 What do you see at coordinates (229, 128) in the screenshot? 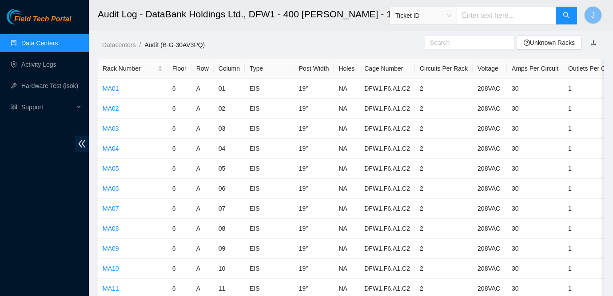
I see `td: 03` at bounding box center [229, 128].